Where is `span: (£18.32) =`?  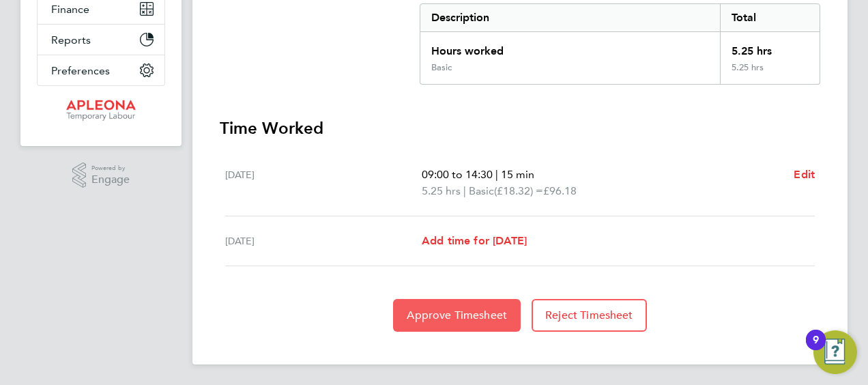 span: (£18.32) = is located at coordinates (518, 190).